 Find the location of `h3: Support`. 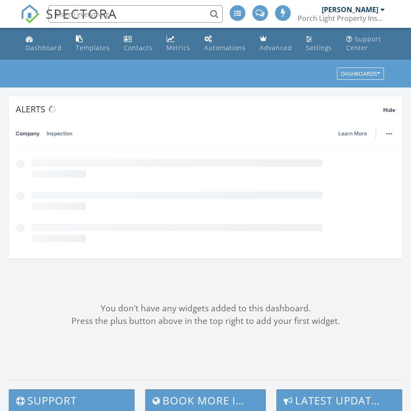

h3: Support is located at coordinates (71, 400).